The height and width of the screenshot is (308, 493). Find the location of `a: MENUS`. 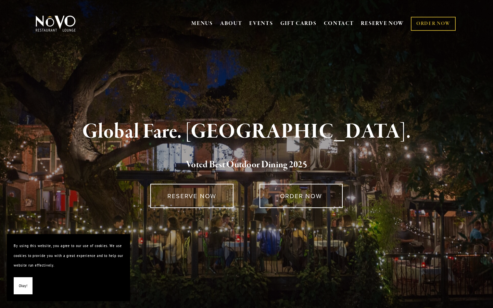

a: MENUS is located at coordinates (202, 24).